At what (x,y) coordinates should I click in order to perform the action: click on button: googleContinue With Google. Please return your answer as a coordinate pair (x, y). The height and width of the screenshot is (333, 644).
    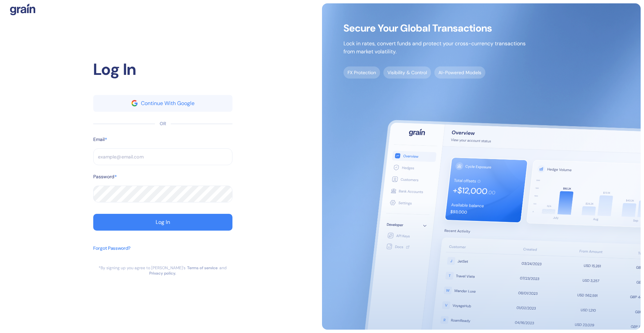
    Looking at the image, I should click on (163, 103).